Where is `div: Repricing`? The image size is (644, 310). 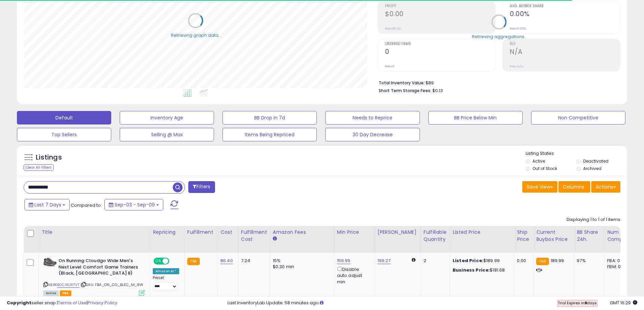
div: Repricing is located at coordinates (167, 232).